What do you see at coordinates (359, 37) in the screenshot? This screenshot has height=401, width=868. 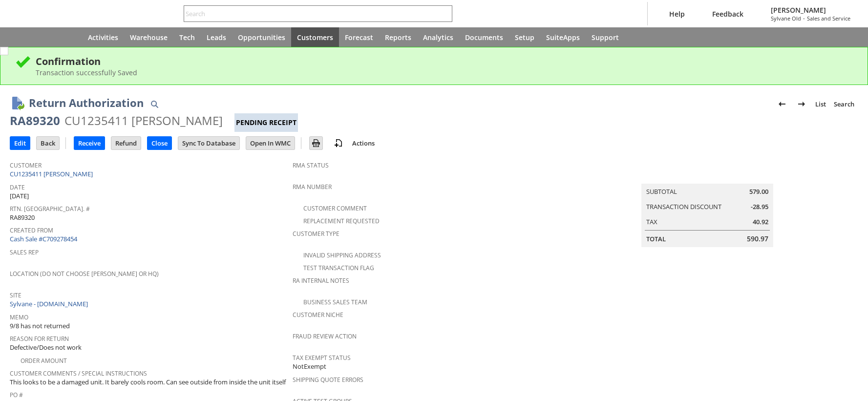 I see `span: Forecast` at bounding box center [359, 37].